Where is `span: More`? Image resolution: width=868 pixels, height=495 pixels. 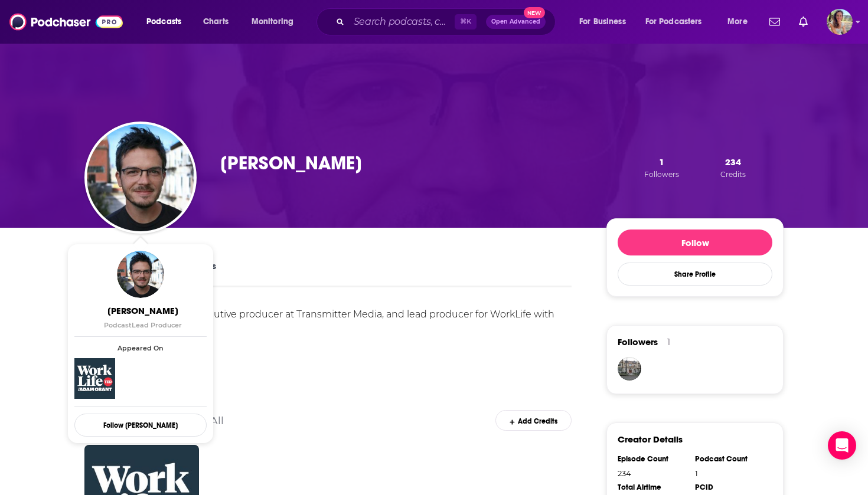
span: More is located at coordinates (737, 22).